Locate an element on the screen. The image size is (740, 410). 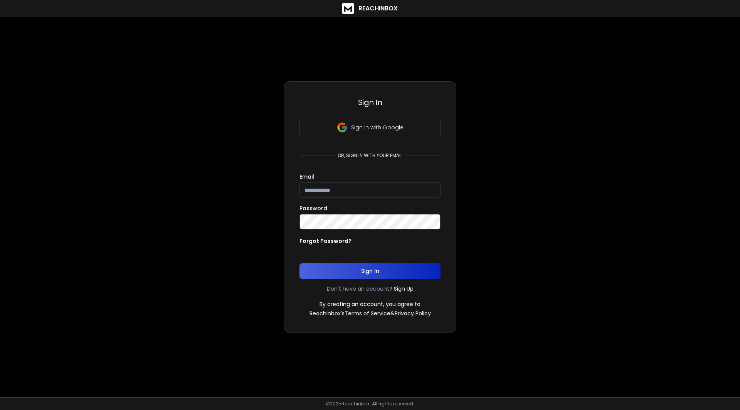
label: Password is located at coordinates (313, 208).